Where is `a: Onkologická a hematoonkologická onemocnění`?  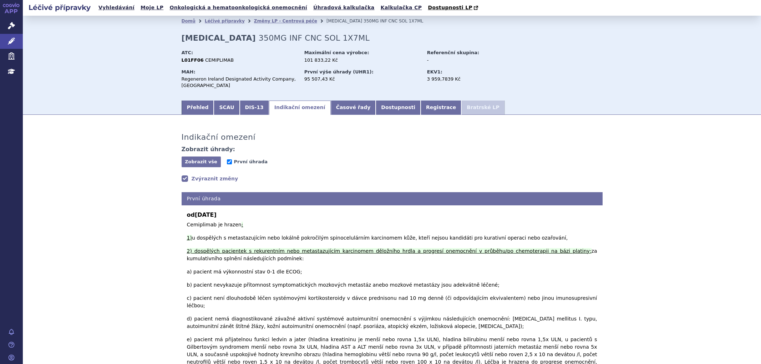
a: Onkologická a hematoonkologická onemocnění is located at coordinates (238, 7).